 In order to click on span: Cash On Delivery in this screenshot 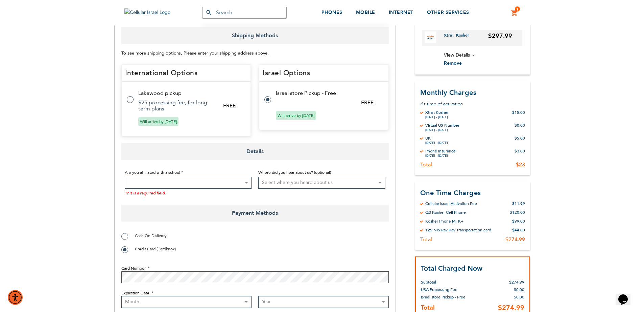, I will do `click(151, 235)`.